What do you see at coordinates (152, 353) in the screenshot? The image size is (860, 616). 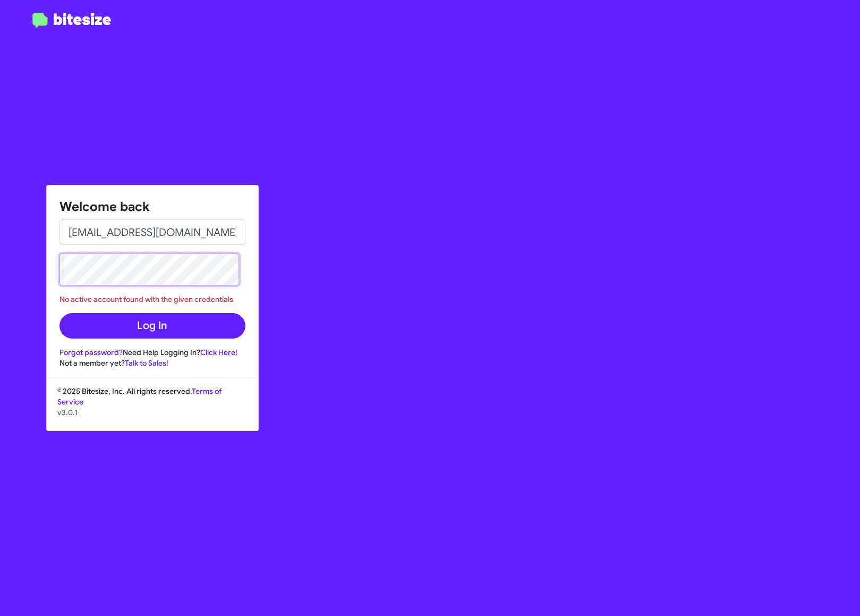 I see `div: Need Help Logging In?` at bounding box center [152, 353].